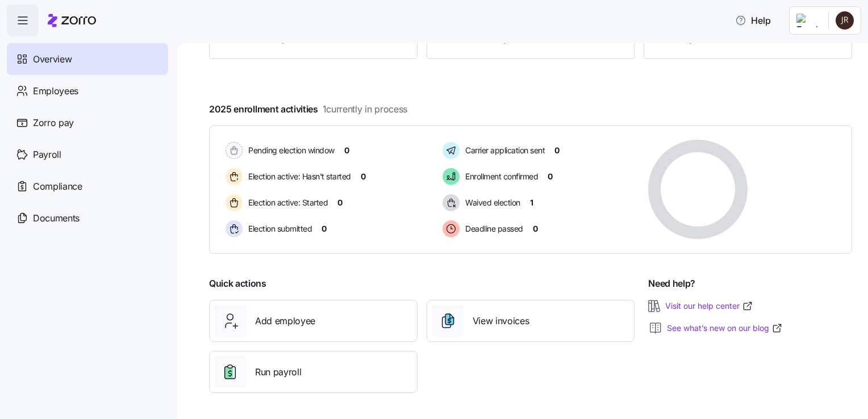 The image size is (868, 419). I want to click on span: Documents, so click(56, 218).